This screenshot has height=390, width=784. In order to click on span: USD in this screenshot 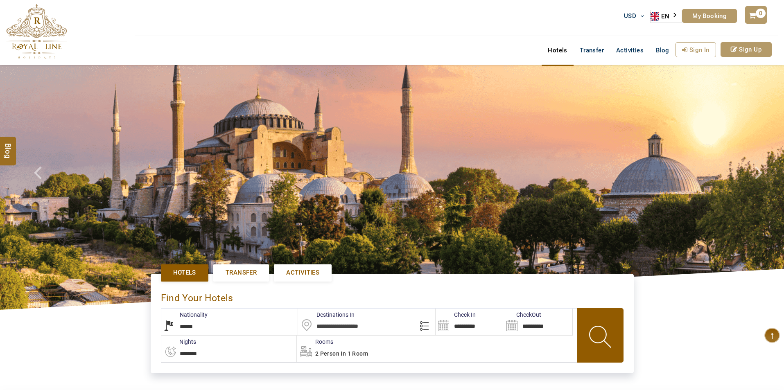, I will do `click(630, 16)`.